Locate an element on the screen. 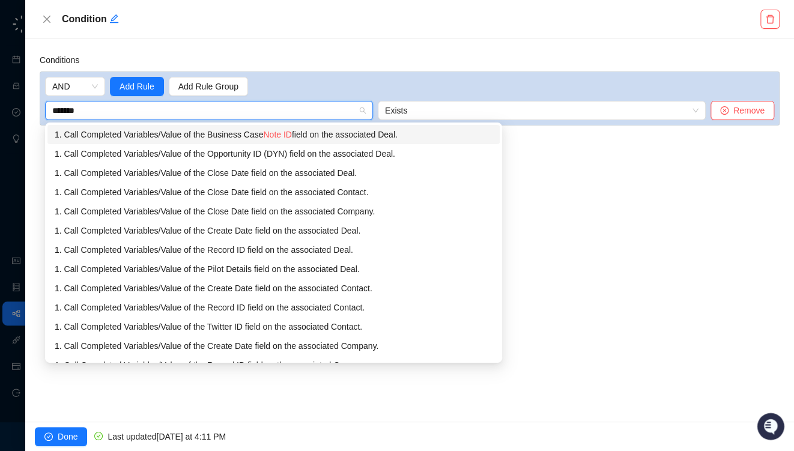  span: close-circle is located at coordinates (724, 111).